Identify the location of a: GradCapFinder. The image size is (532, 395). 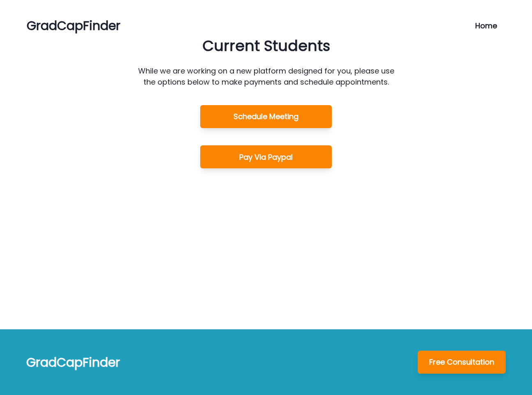
(73, 25).